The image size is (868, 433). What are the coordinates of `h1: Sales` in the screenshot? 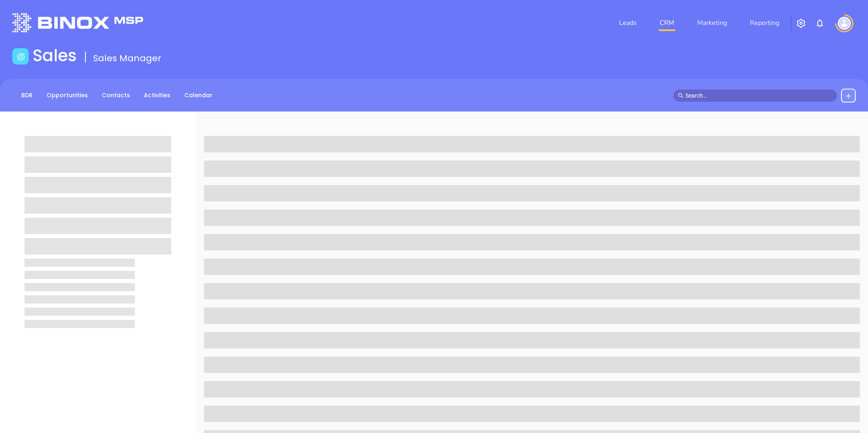 It's located at (54, 56).